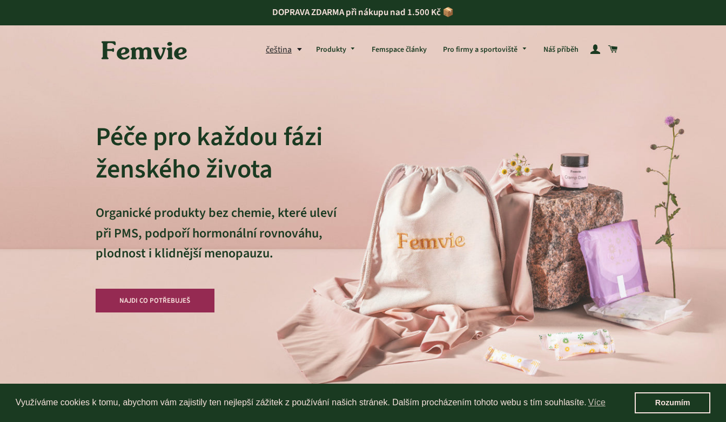  What do you see at coordinates (144, 50) in the screenshot?
I see `img: Femvie` at bounding box center [144, 50].